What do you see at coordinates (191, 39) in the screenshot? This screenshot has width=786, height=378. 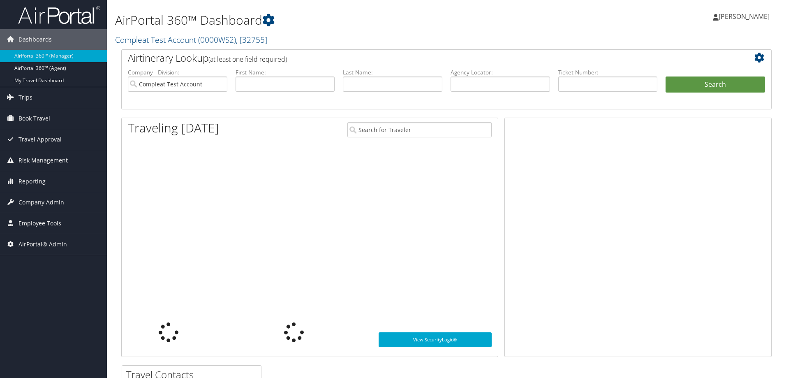 I see `a: Compleat Test Account` at bounding box center [191, 39].